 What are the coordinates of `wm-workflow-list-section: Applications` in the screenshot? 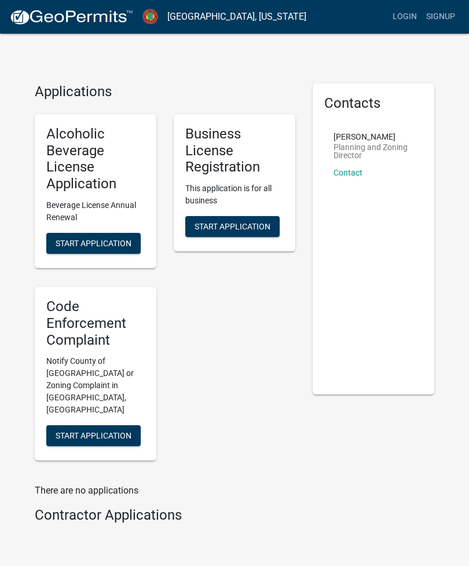 It's located at (165, 276).